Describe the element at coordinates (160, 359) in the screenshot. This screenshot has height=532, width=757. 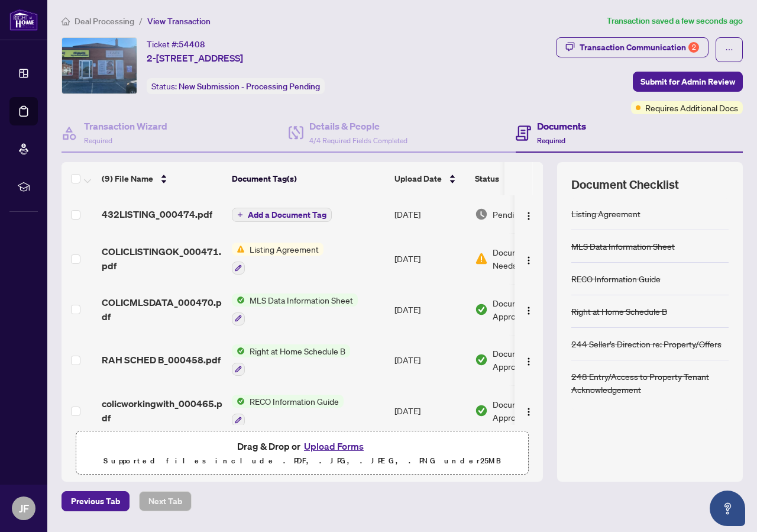
I see `span: RAH SCHED B_000458.pdf` at that location.